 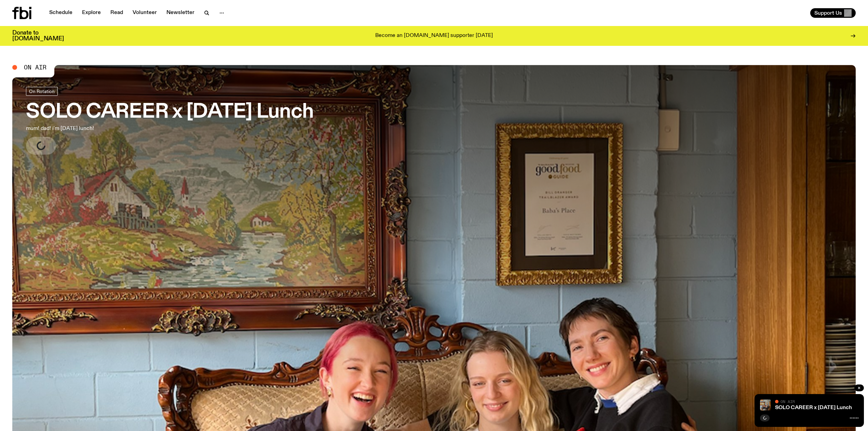 What do you see at coordinates (117, 13) in the screenshot?
I see `a: Read` at bounding box center [117, 13].